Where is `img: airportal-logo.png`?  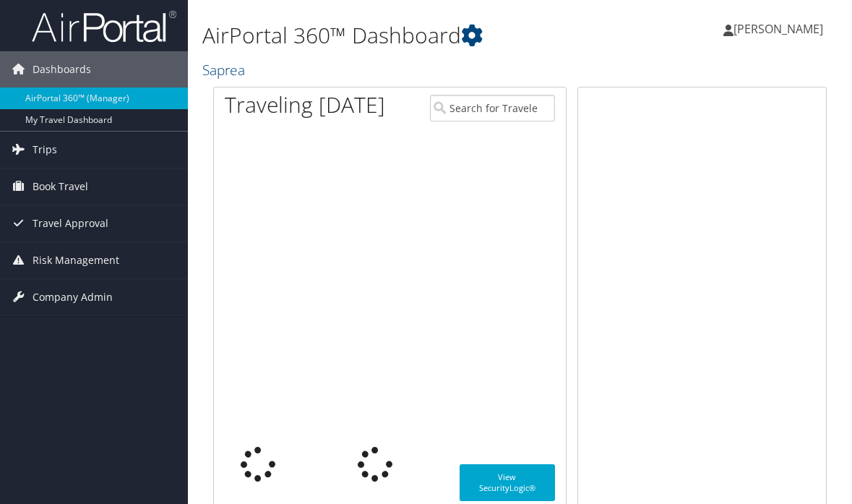
img: airportal-logo.png is located at coordinates (104, 26).